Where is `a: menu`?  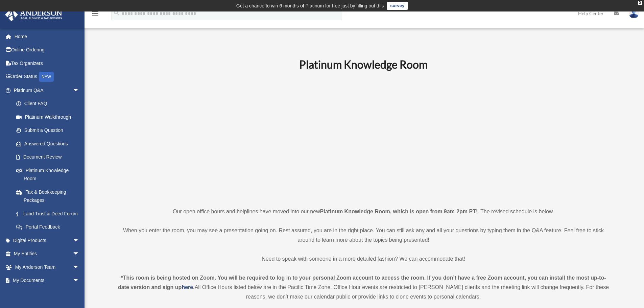 a: menu is located at coordinates (96, 15).